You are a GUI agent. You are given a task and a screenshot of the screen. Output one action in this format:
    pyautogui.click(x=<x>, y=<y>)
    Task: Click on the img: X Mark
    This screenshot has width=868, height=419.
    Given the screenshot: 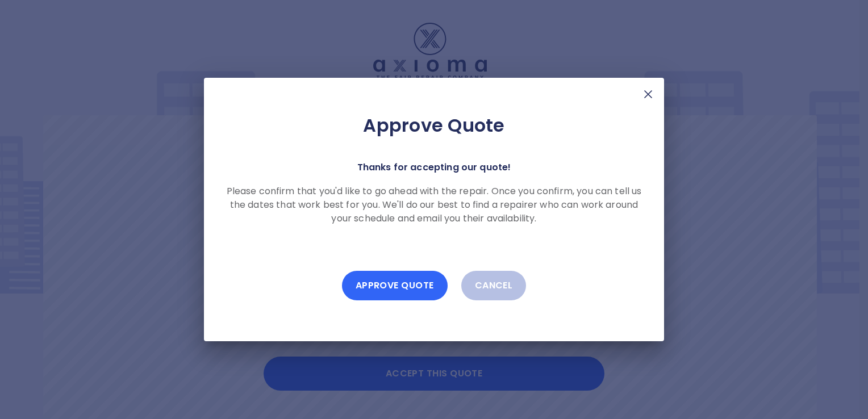 What is the action you would take?
    pyautogui.click(x=648, y=94)
    